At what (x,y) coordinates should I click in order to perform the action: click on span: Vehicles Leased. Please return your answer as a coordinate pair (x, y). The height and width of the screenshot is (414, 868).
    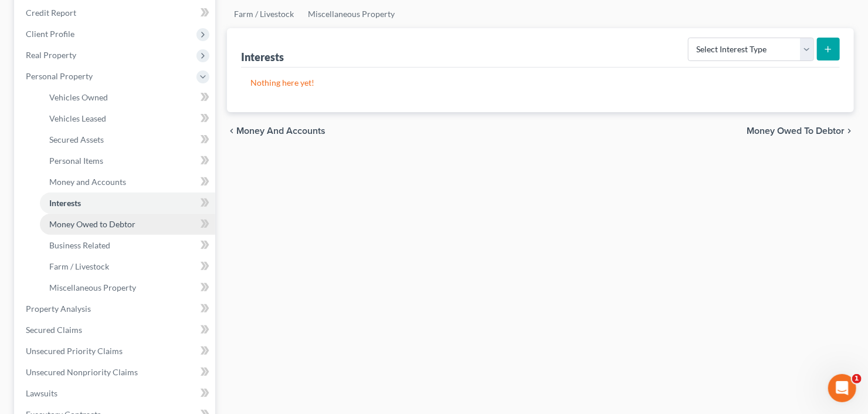
    Looking at the image, I should click on (77, 118).